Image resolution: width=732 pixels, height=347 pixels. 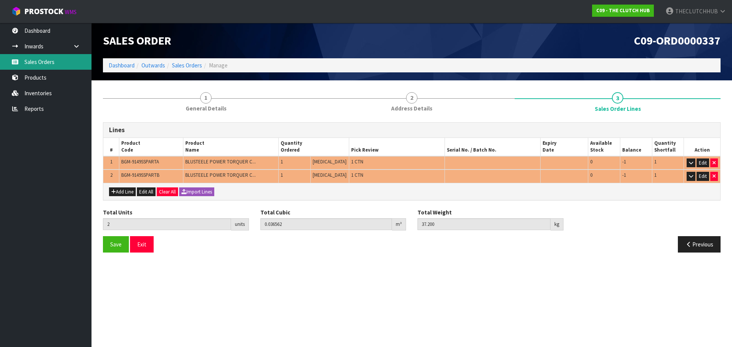 I want to click on button: Import Lines, so click(x=197, y=192).